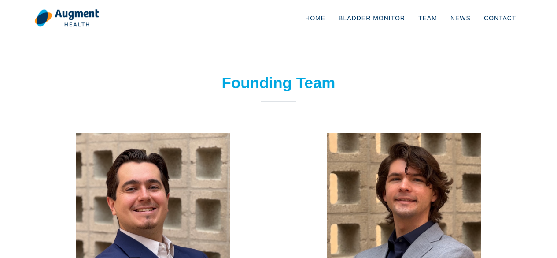 This screenshot has height=258, width=557. What do you see at coordinates (461, 18) in the screenshot?
I see `a: News` at bounding box center [461, 18].